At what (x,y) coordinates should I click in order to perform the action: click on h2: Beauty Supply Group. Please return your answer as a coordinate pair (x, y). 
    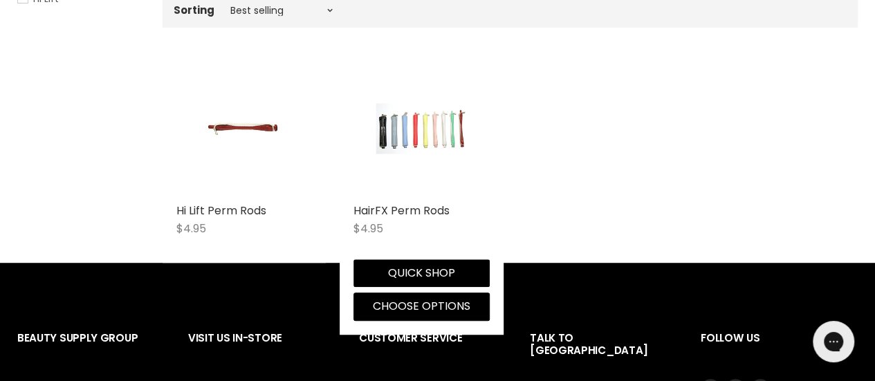
    Looking at the image, I should click on (89, 349).